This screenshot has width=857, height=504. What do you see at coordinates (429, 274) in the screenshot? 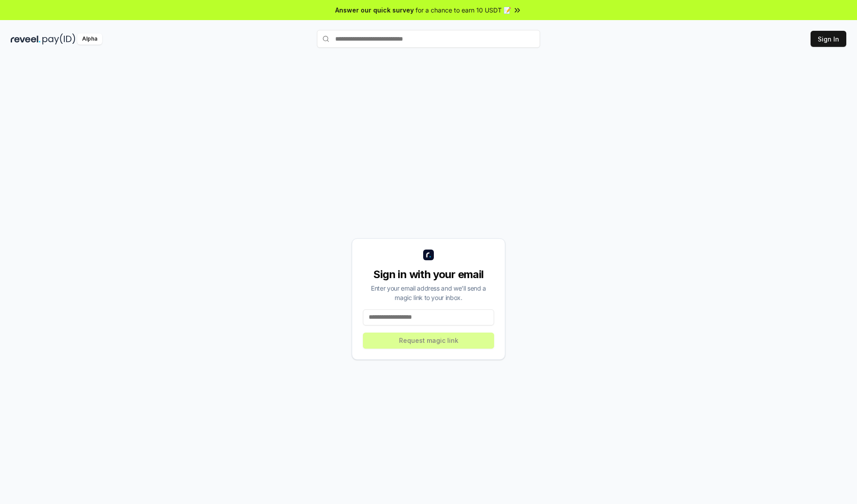
I see `div: Sign in with your email` at bounding box center [429, 274].